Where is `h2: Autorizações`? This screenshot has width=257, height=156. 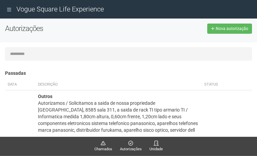 h2: Autorizações is located at coordinates (64, 29).